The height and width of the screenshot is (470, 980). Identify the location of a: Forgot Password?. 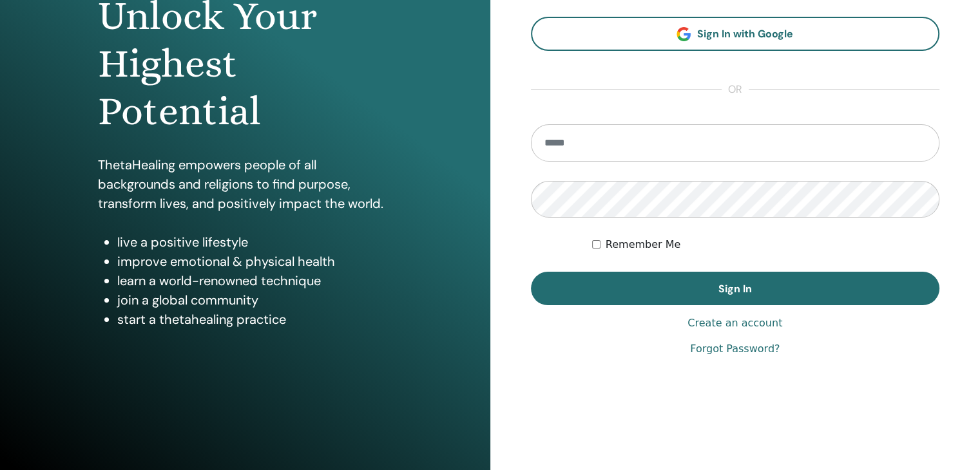
(734, 349).